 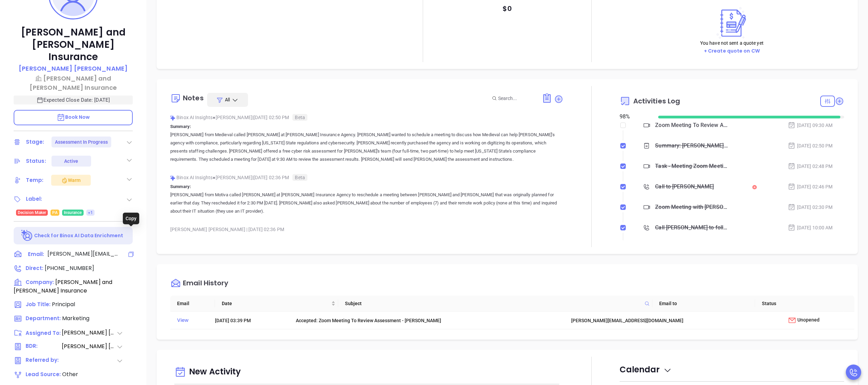 I want to click on img: Ai-Enrich-DaqCidB-.svg, so click(x=27, y=235).